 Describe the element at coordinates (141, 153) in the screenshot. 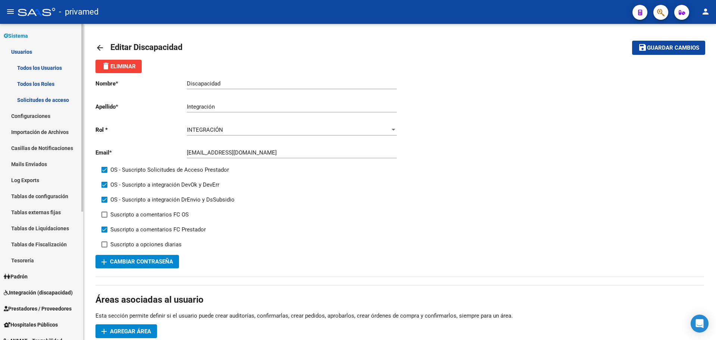

I see `p: Email` at that location.